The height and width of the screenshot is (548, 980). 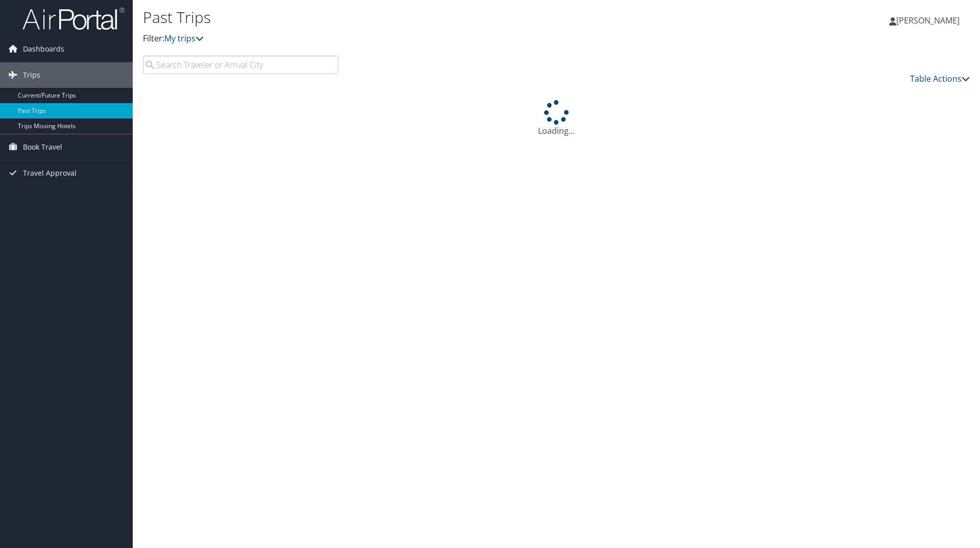 What do you see at coordinates (43, 49) in the screenshot?
I see `span: Dashboards` at bounding box center [43, 49].